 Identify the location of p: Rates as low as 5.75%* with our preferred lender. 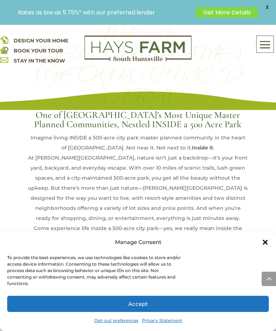
(105, 12).